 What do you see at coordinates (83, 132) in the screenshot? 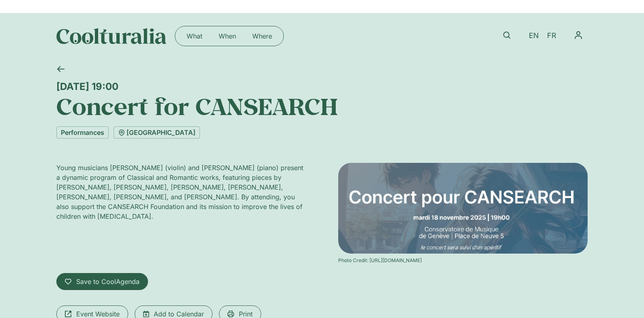
I see `a: Performances` at bounding box center [83, 132].